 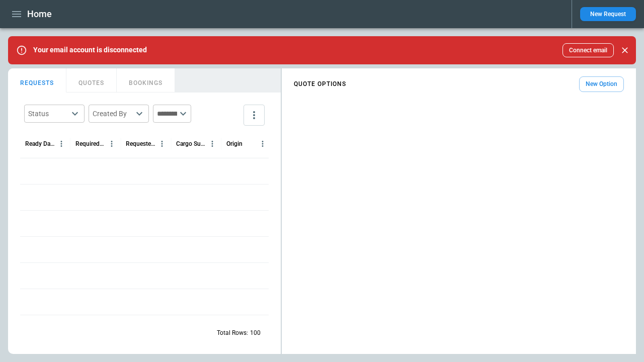 What do you see at coordinates (162, 144) in the screenshot?
I see `button: Requested Route column menu` at bounding box center [162, 144].